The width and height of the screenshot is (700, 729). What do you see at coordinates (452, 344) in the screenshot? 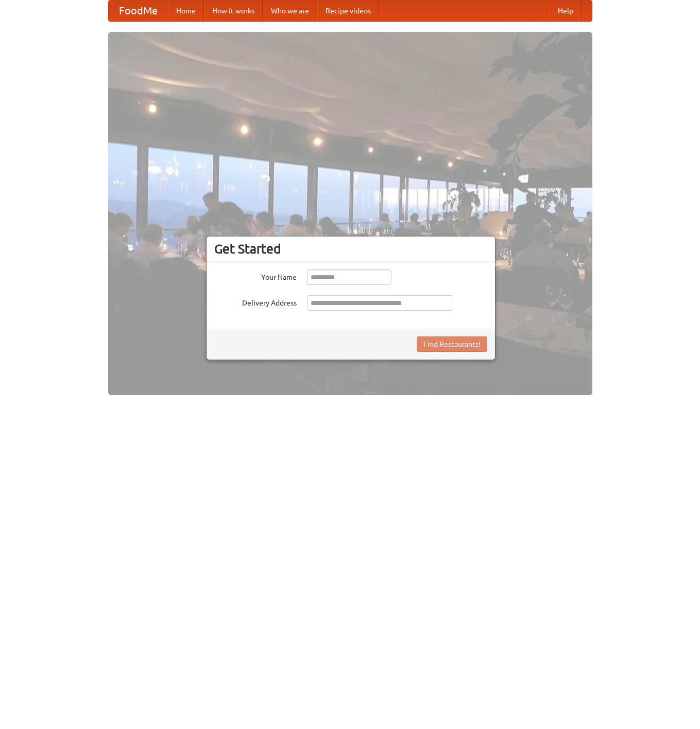
I see `button: Find Restaurants!` at bounding box center [452, 344].